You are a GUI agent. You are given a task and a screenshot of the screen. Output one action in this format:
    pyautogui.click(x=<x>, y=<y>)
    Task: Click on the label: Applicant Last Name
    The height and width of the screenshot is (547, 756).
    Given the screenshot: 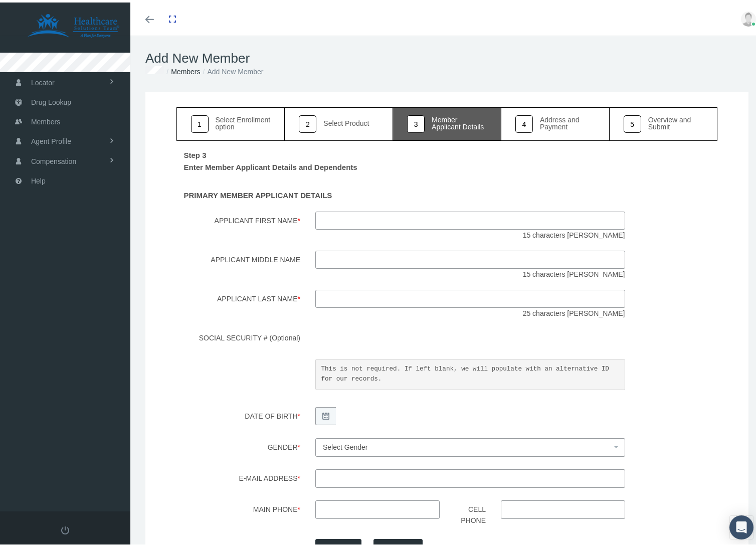 What is the action you would take?
    pyautogui.click(x=239, y=302)
    